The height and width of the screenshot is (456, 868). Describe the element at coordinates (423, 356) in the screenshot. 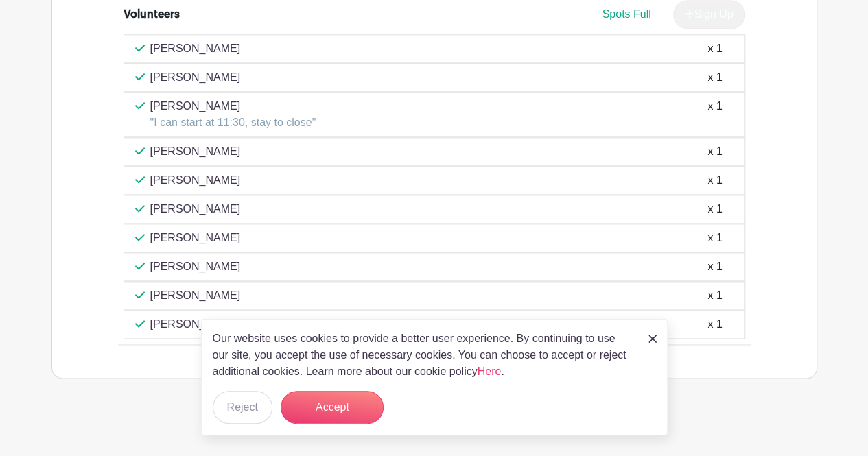

I see `p: Our website uses cookies to provide a better user experience. By continuing to use our site, you ...` at that location.